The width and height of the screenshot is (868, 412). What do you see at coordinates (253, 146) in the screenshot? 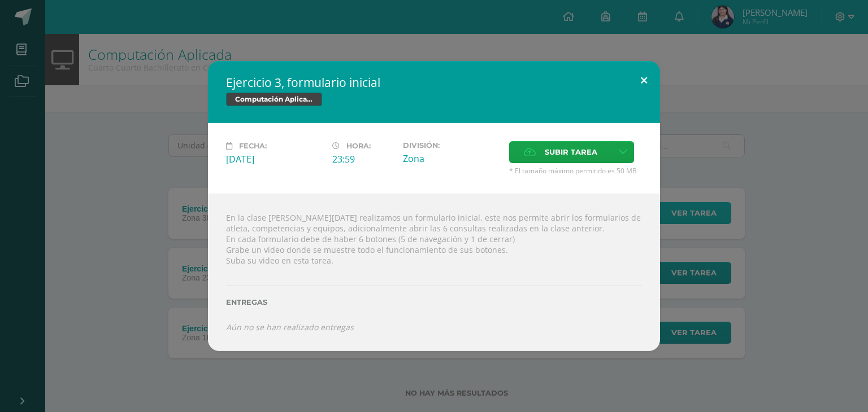
I see `span: Fecha:` at bounding box center [253, 146].